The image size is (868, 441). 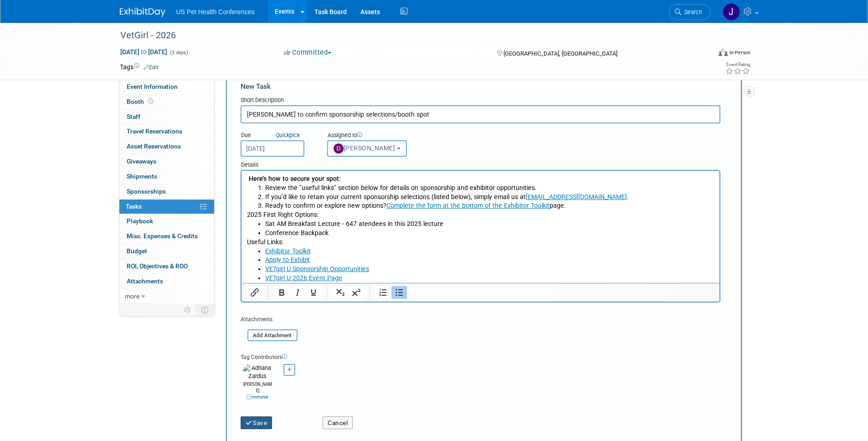 I want to click on a: ROI, Objectives & ROO, so click(x=166, y=266).